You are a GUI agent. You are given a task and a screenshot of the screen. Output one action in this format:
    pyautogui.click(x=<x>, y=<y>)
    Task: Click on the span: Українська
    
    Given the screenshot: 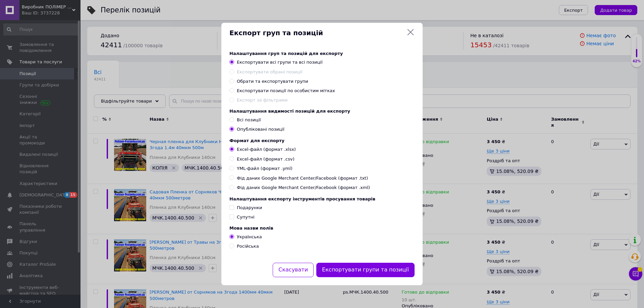 What is the action you would take?
    pyautogui.click(x=249, y=237)
    